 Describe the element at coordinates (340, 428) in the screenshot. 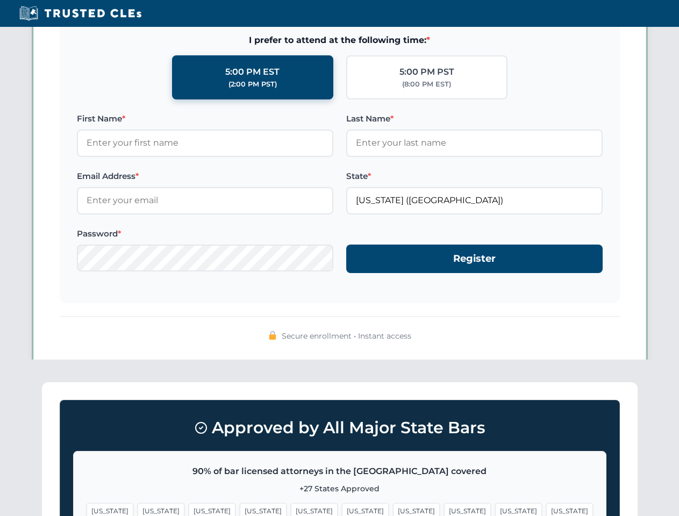

I see `h3: Approved by All Major State Bars` at that location.